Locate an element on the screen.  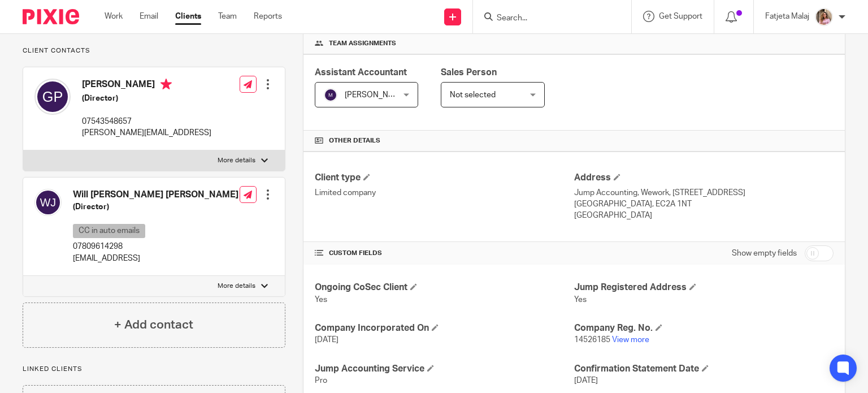
span: Not selected is located at coordinates (473, 95).